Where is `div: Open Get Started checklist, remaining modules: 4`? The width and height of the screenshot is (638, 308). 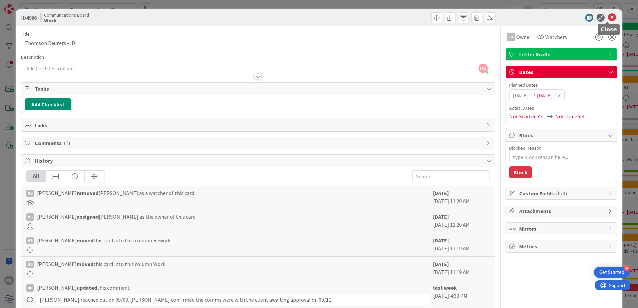
div: Open Get Started checklist, remaining modules: 4 is located at coordinates (612, 273).